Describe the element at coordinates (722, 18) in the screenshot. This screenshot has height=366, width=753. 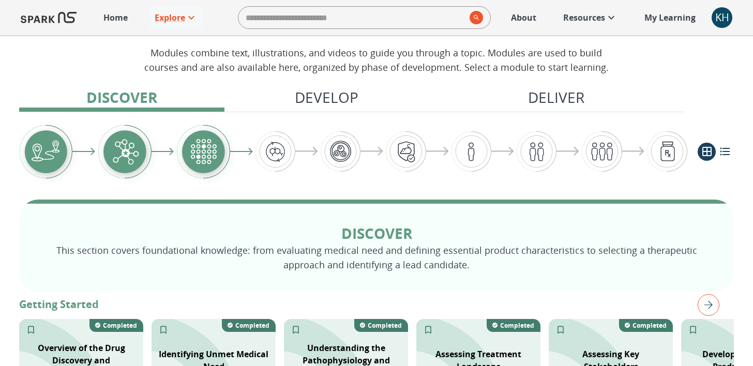
I see `div: KH` at that location.